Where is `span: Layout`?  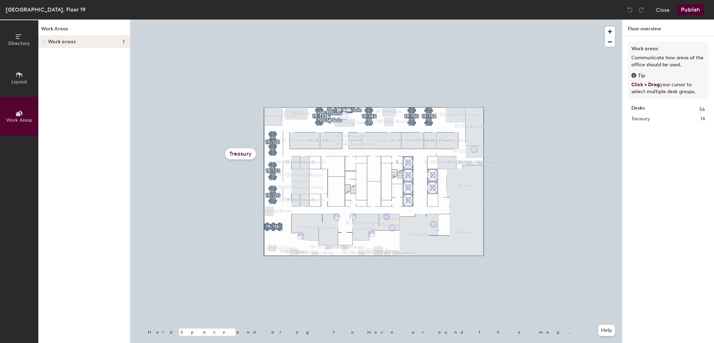
span: Layout is located at coordinates (19, 82).